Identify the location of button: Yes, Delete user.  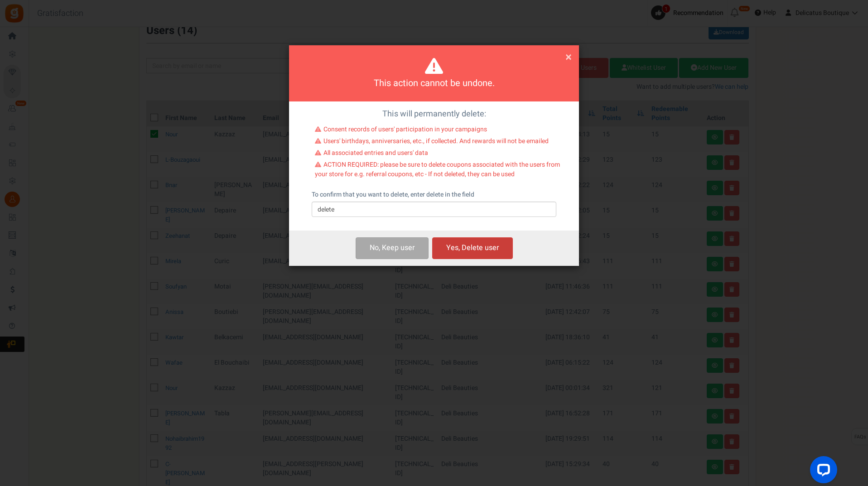
(473, 247).